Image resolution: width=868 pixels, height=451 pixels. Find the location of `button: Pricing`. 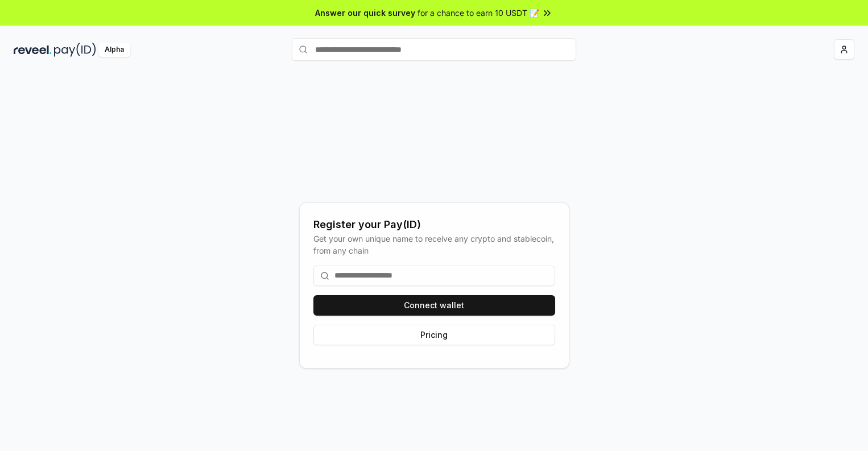

button: Pricing is located at coordinates (434, 335).